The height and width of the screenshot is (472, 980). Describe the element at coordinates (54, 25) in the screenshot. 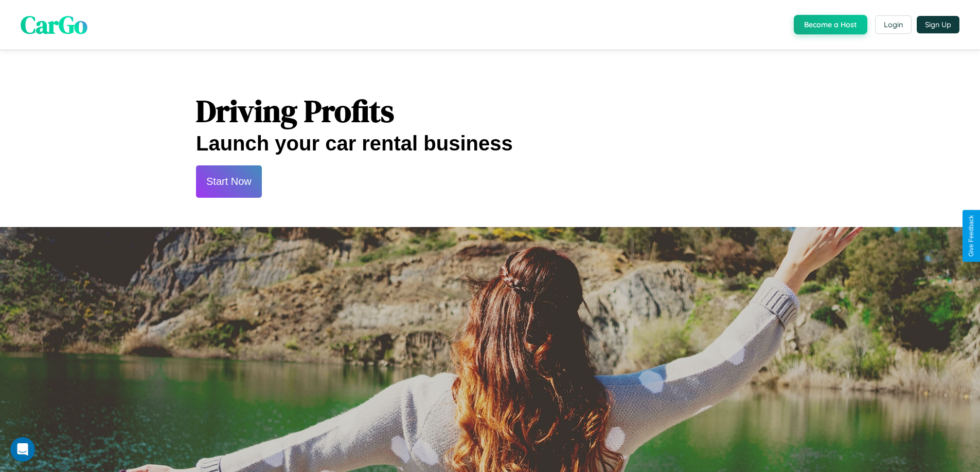

I see `span: CarGo` at that location.